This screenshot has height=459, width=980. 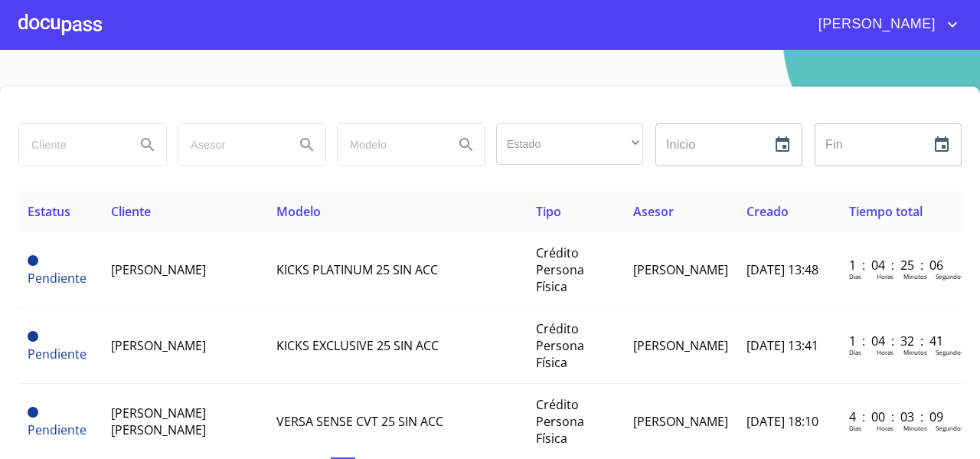 What do you see at coordinates (900, 265) in the screenshot?
I see `p: 1 : 04 : 25 : 06` at bounding box center [900, 265].